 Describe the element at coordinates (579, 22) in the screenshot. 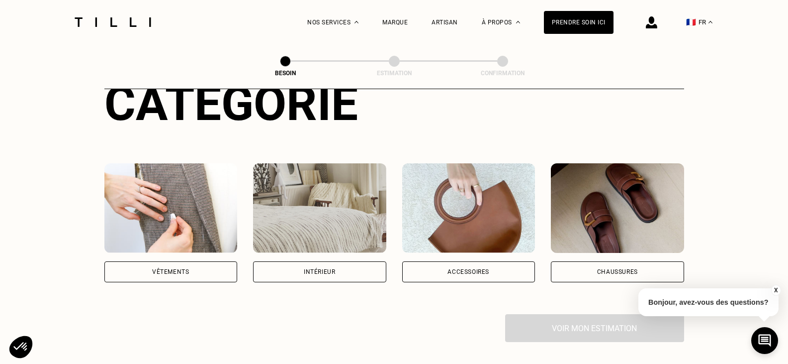

I see `a: Prendre soin ici` at that location.